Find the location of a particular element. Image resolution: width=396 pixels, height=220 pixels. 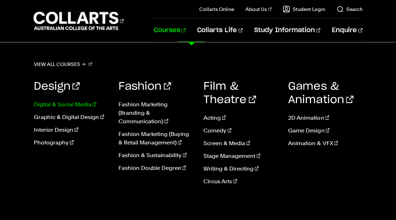

a: Collarts Life is located at coordinates (220, 30).